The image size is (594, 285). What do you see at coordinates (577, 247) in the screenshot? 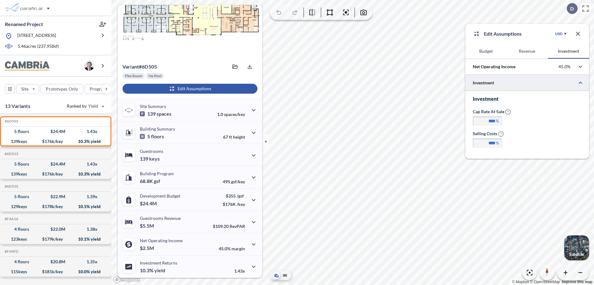
I see `img: Switcher Image` at bounding box center [577, 247].